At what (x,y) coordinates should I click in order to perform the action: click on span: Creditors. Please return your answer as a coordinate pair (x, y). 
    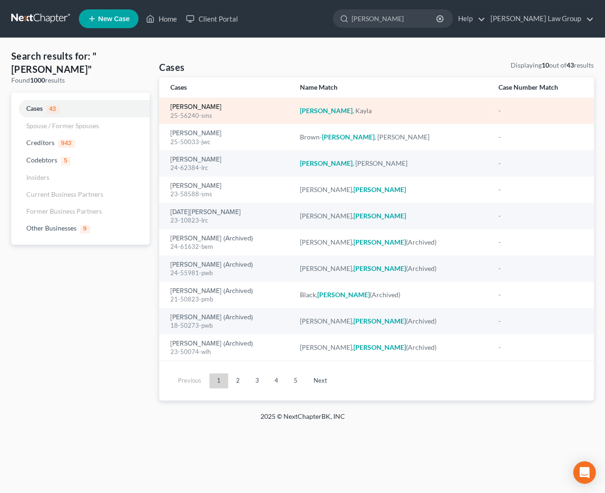
    Looking at the image, I should click on (40, 142).